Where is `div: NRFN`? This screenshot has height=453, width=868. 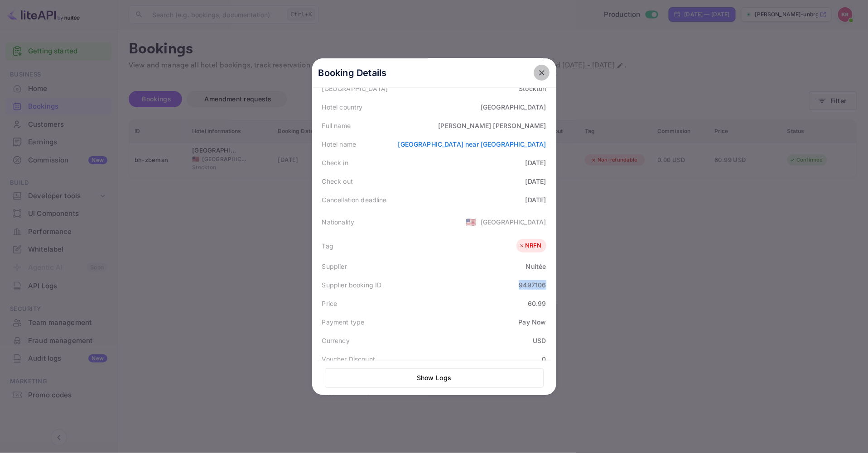
div: NRFN is located at coordinates (530, 246).